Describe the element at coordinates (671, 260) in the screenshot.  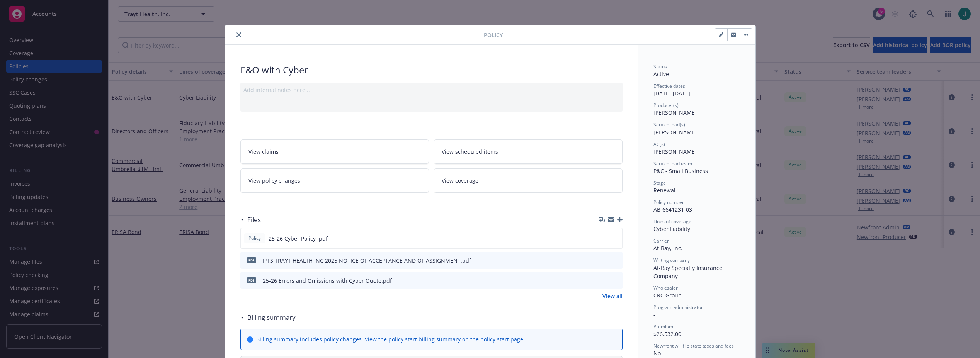
I see `span: Writing company` at that location.